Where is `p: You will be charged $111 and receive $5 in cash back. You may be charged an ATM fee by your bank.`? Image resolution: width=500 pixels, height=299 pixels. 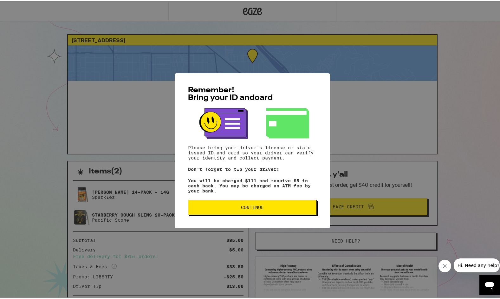 p: You will be charged $111 and receive $5 in cash back. You may be charged an ATM fee by your bank. is located at coordinates (252, 184).